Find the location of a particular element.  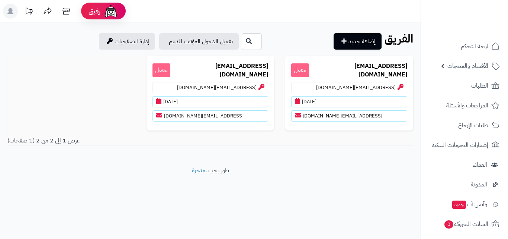

a: السلات المتروكة0 is located at coordinates (465, 224).